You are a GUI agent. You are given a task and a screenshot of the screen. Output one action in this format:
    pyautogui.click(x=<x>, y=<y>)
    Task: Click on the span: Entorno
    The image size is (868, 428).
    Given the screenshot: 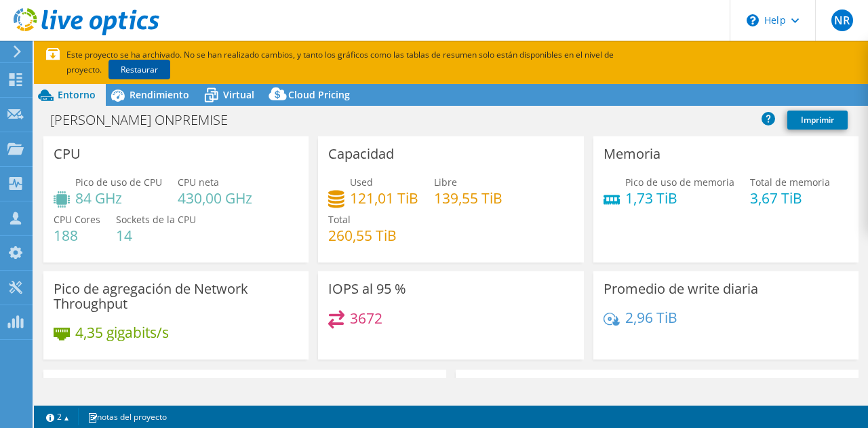 What is the action you would take?
    pyautogui.click(x=77, y=95)
    